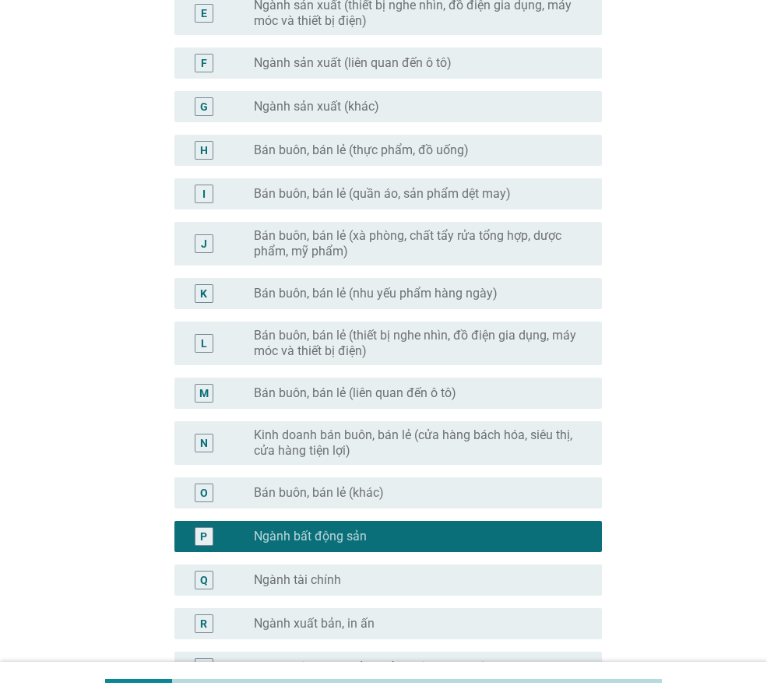  Describe the element at coordinates (375, 294) in the screenshot. I see `label: Bán buôn, bán lẻ (nhu yếu phẩm hàng ngày)` at that location.